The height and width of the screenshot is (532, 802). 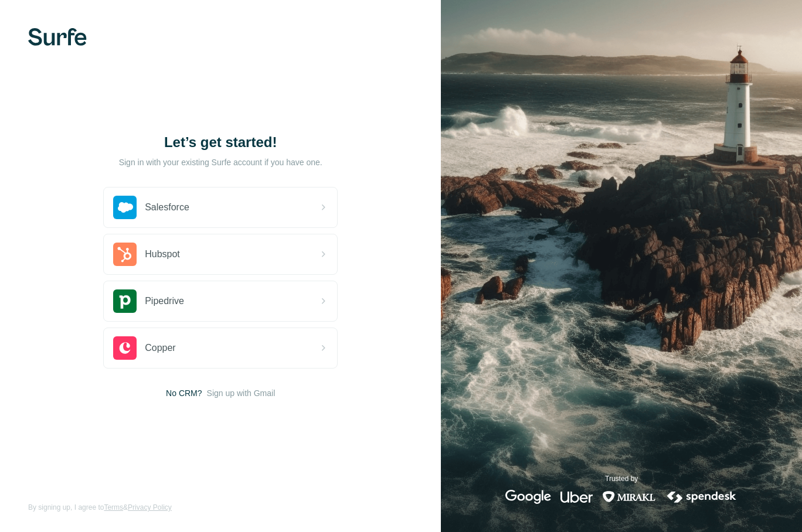 What do you see at coordinates (125, 208) in the screenshot?
I see `img: salesforce's logo` at bounding box center [125, 208].